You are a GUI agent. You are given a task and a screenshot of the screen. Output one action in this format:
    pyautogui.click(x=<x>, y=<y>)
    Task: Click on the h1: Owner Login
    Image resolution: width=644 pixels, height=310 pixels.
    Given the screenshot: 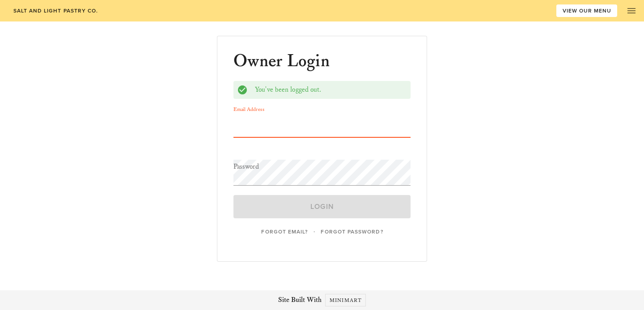 What is the action you would take?
    pyautogui.click(x=281, y=62)
    